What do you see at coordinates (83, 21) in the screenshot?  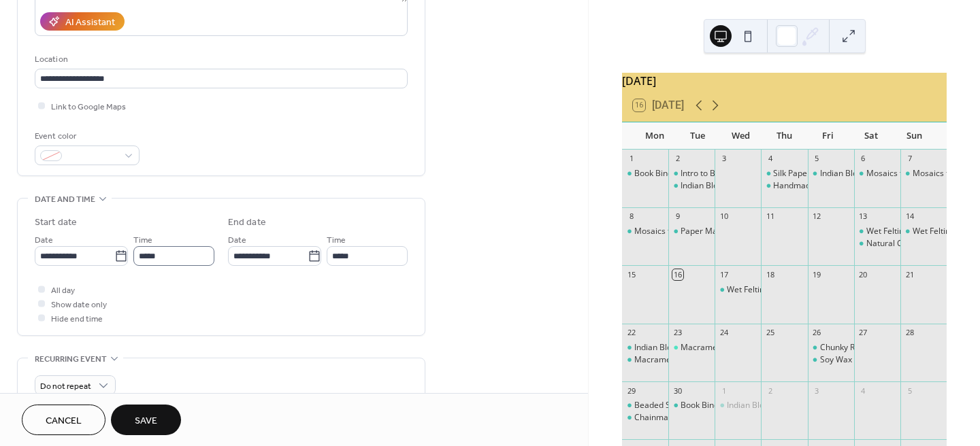 I see `button: AI Assistant` at bounding box center [83, 21].